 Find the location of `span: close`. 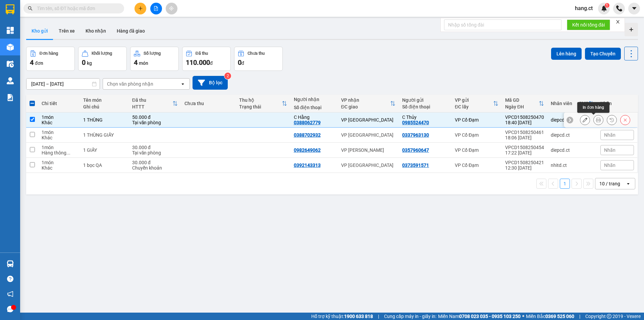

span: close is located at coordinates (618, 22).